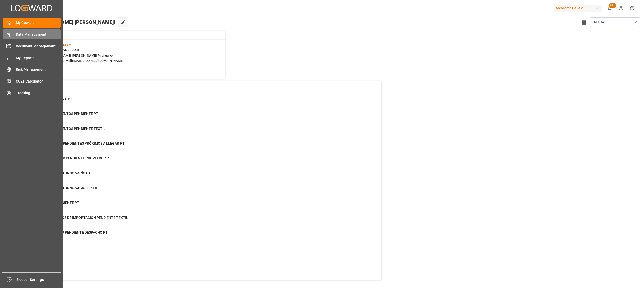  Describe the element at coordinates (621, 8) in the screenshot. I see `button: Help Center` at that location.